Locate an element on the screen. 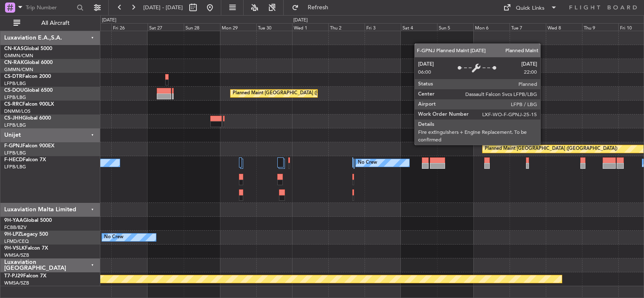  div: Mon 6 is located at coordinates (492, 27).